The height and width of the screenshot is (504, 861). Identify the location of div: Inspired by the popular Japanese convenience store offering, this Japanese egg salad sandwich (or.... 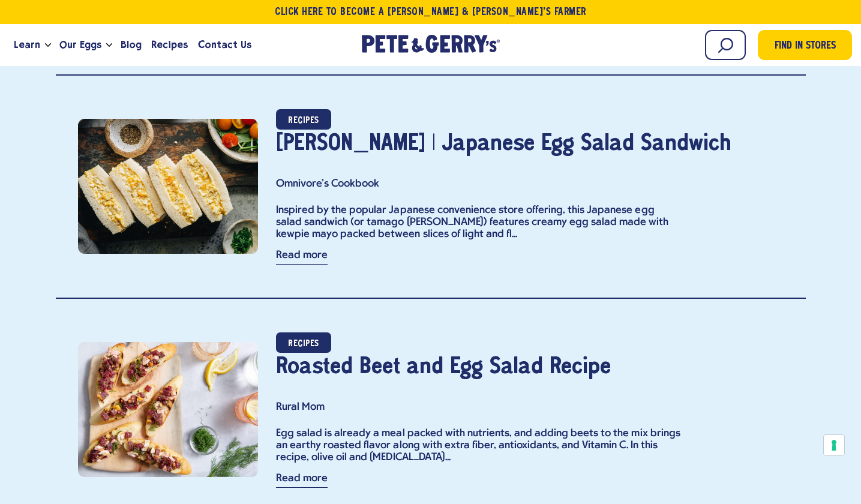
(479, 222).